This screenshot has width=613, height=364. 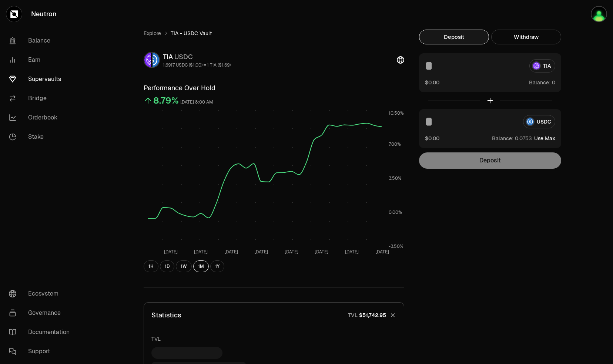 I want to click on h3: Performance Over Hold, so click(x=274, y=88).